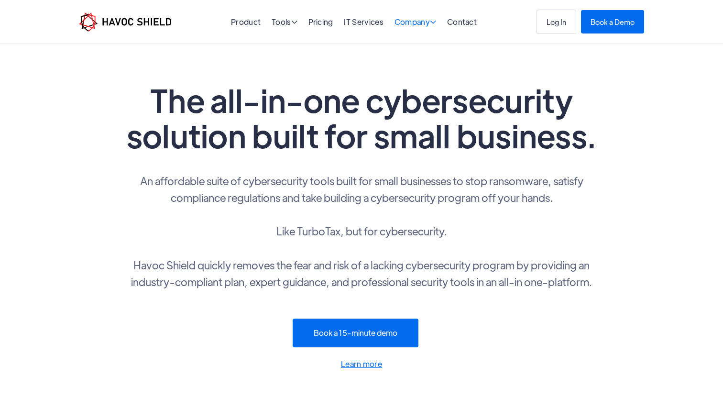 The height and width of the screenshot is (410, 723). I want to click on div: Company, so click(416, 22).